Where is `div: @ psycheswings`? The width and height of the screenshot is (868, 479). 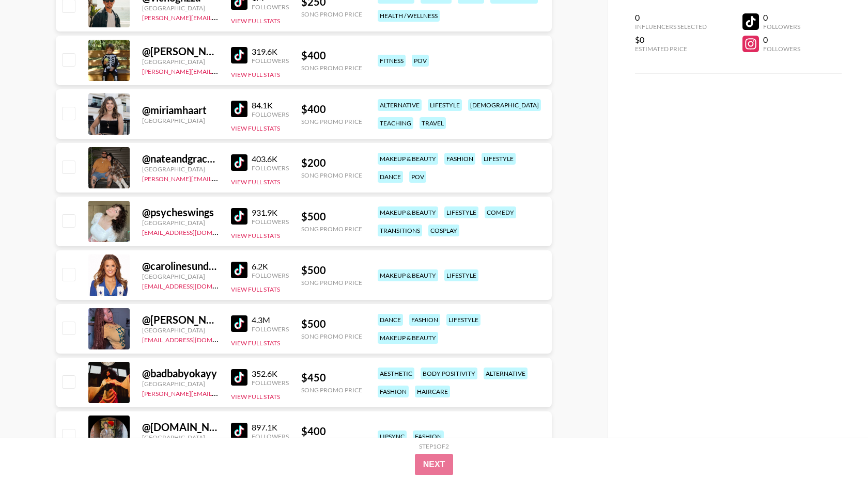 div: @ psycheswings is located at coordinates (181, 212).